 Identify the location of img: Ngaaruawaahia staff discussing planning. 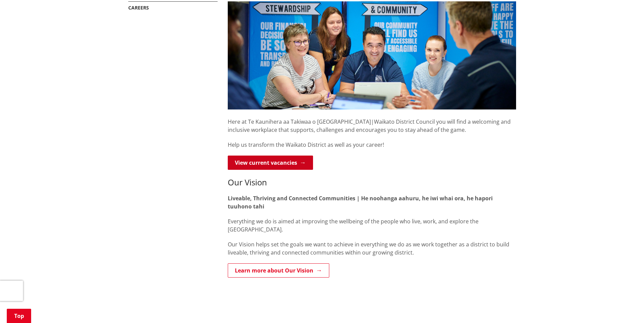
(372, 55).